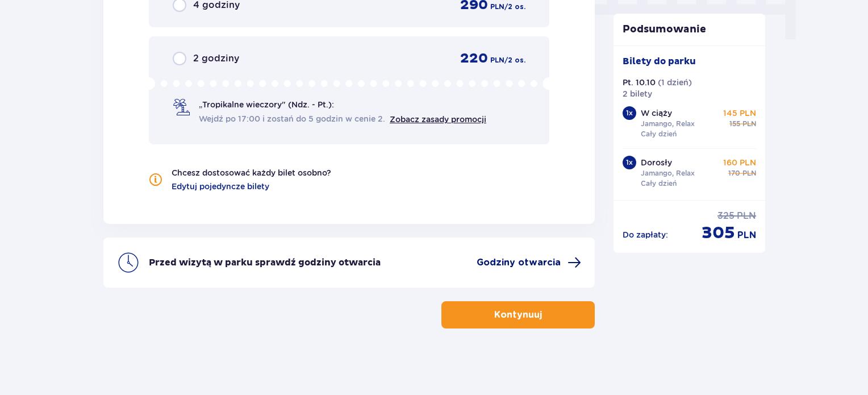  What do you see at coordinates (689, 30) in the screenshot?
I see `p: Podsumowanie` at bounding box center [689, 30].